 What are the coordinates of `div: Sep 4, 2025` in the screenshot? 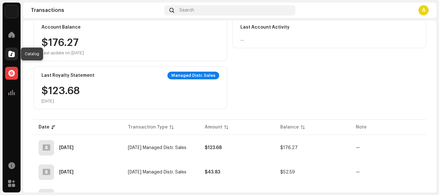 It's located at (66, 172).